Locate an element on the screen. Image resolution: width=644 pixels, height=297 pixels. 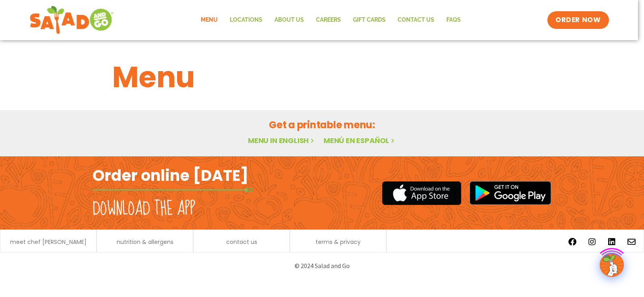
img: appstore is located at coordinates (422, 193).